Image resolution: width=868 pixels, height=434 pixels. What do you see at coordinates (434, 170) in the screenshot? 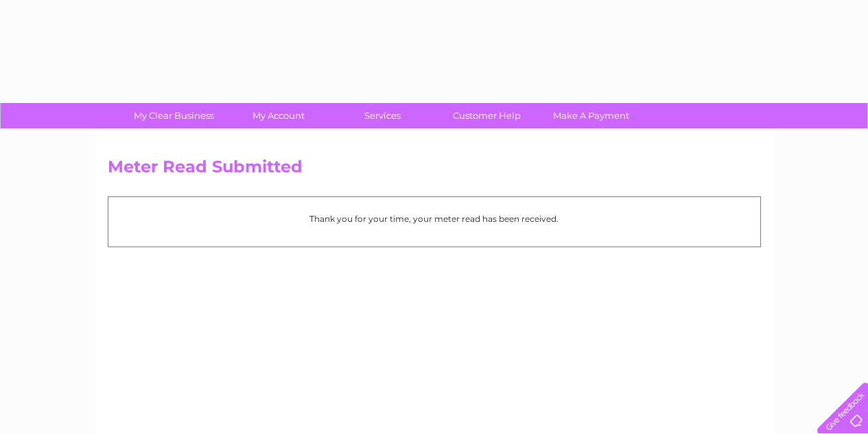
I see `h2: Meter Read Submitted` at bounding box center [434, 170].